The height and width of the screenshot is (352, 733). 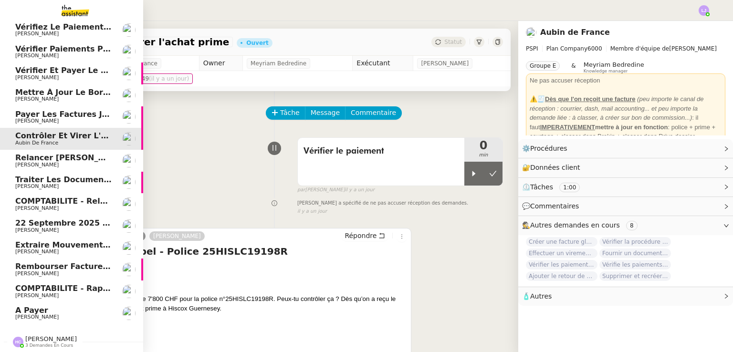 I want to click on img: users%2FNmPW3RcGagVdwlUj0SIRjiM8zA23%2Favatar%2Fb3e8f68e-88d8-429d-a2bd-00fb6f2d12db, so click(x=129, y=30).